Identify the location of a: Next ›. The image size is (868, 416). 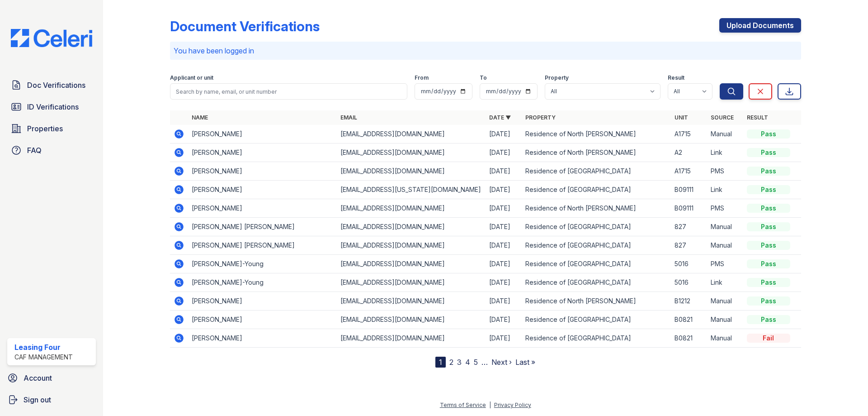
(502, 362).